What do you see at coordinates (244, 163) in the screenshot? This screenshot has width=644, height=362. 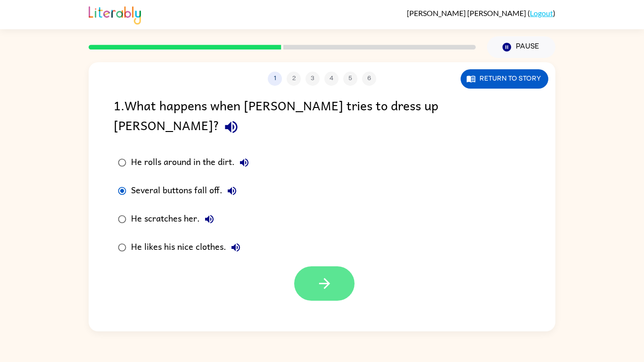 I see `button: He rolls around in the dirt.` at bounding box center [244, 163].